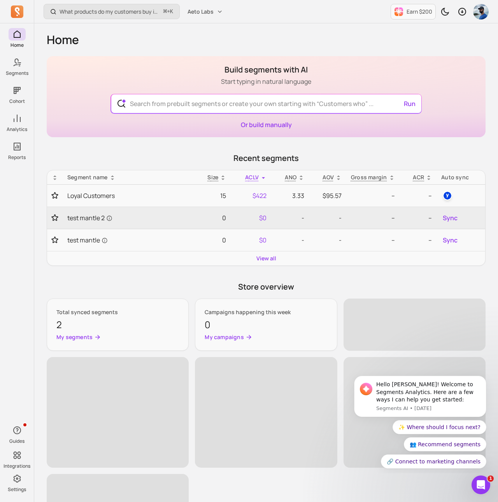 The image size is (498, 502). Describe the element at coordinates (266, 104) in the screenshot. I see `input: Search from prebuilt segments or create your own starting with “Customers who” ...` at that location.